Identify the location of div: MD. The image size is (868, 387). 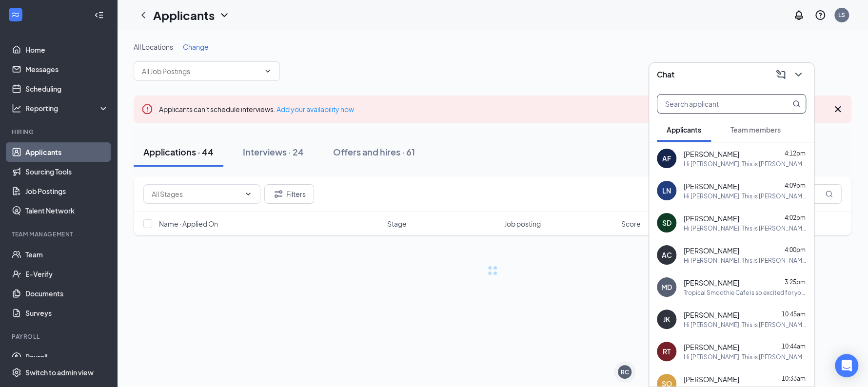
(666, 288).